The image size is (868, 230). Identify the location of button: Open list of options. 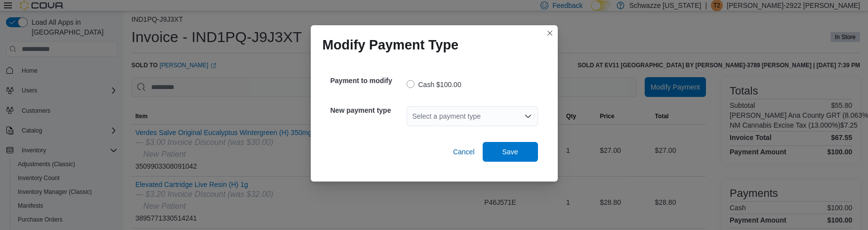
(528, 116).